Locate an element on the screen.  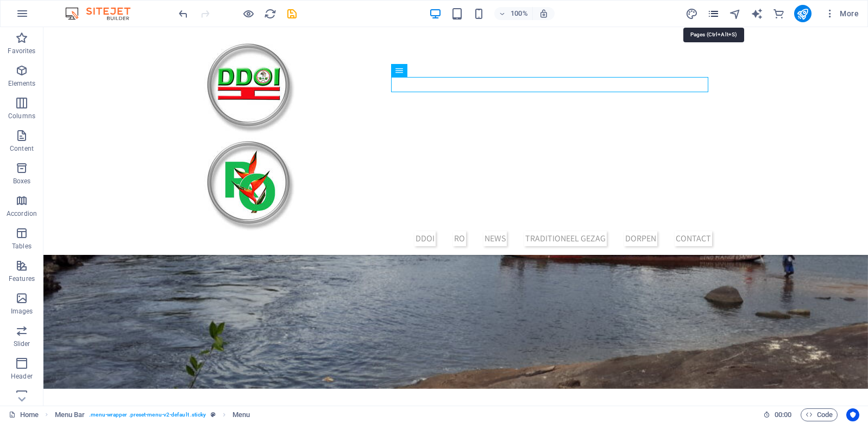
button: 100% is located at coordinates (513, 14).